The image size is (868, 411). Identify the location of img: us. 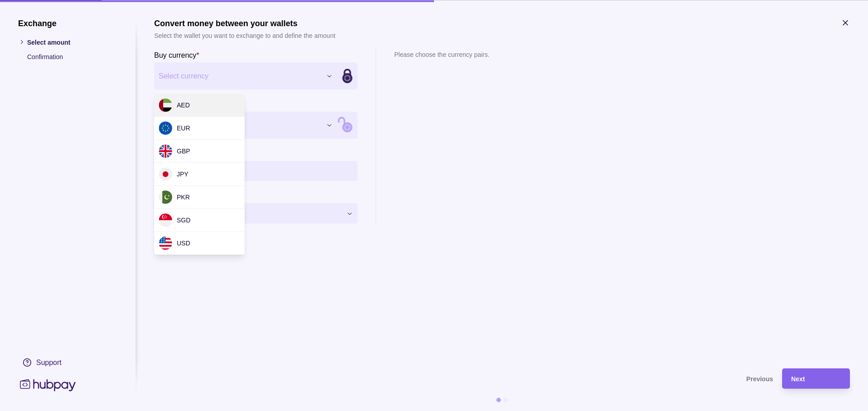
(165, 244).